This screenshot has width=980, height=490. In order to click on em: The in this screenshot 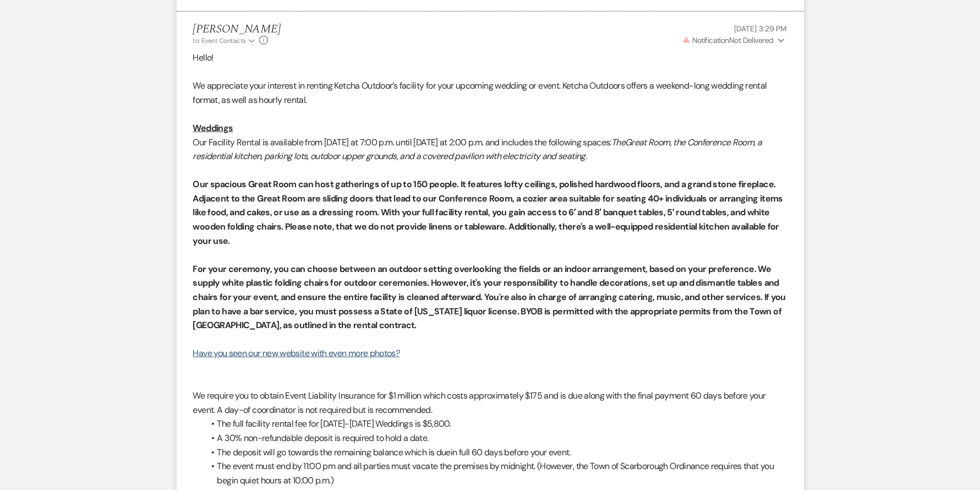, I will do `click(618, 142)`.